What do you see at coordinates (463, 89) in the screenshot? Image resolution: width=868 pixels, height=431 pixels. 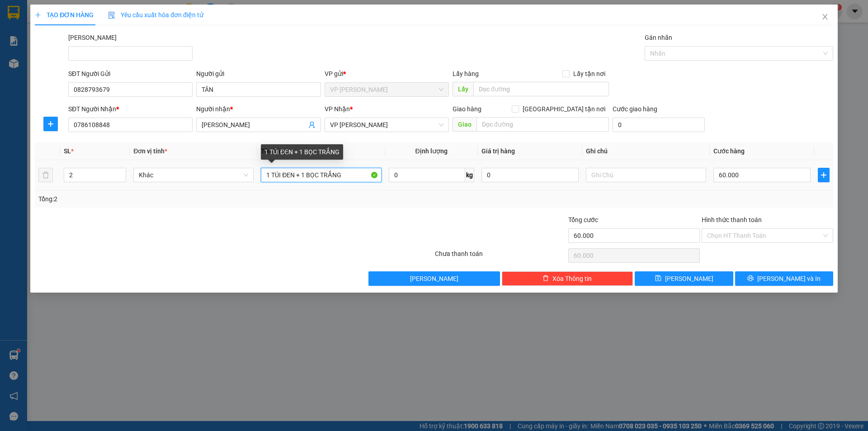 I see `span: Lấy` at bounding box center [463, 89].